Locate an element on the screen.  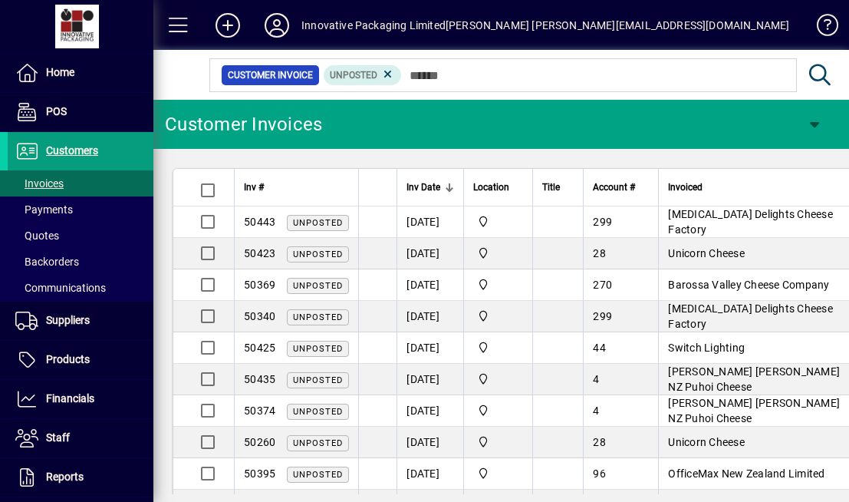
mat-chip: Customer Invoice Status: Unposted is located at coordinates (362, 75).